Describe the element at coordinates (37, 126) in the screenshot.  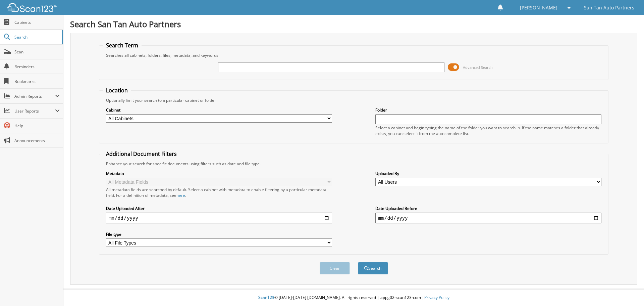
I see `span: Help` at that location.